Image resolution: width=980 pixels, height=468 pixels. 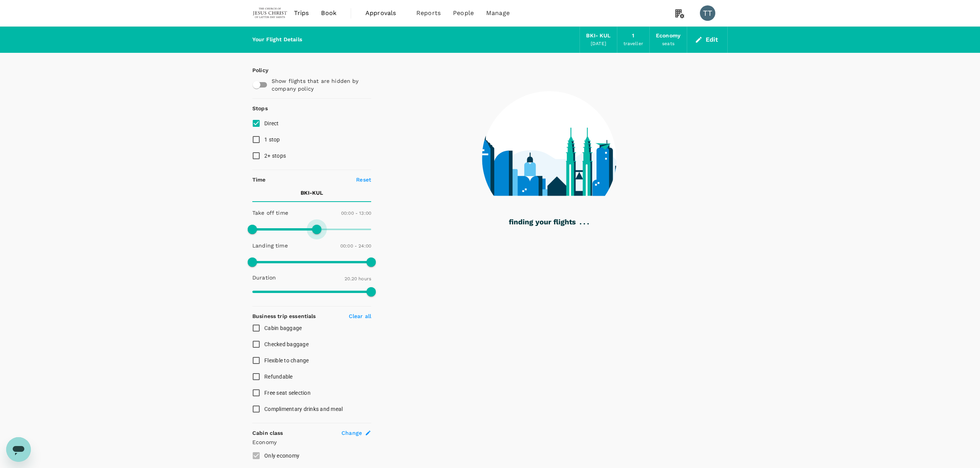 What do you see at coordinates (287, 361) in the screenshot?
I see `span: Flexible to change` at bounding box center [287, 361].